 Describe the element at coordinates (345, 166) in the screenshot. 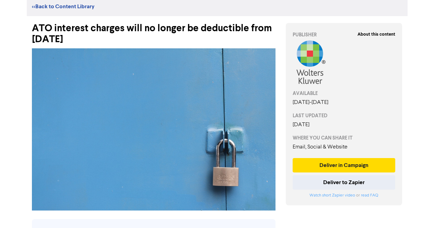

I see `button: Deliver in Campaign` at that location.